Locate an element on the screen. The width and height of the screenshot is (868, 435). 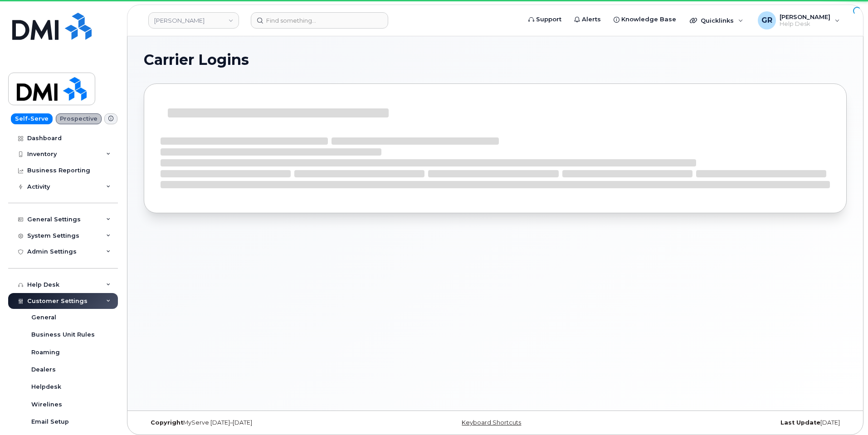
span: Carrier Logins is located at coordinates (197, 60).